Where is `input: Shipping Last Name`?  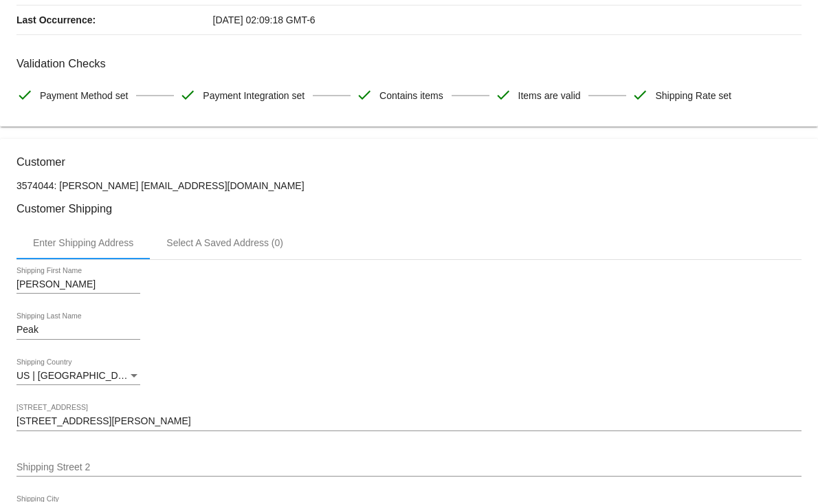 input: Shipping Last Name is located at coordinates (78, 330).